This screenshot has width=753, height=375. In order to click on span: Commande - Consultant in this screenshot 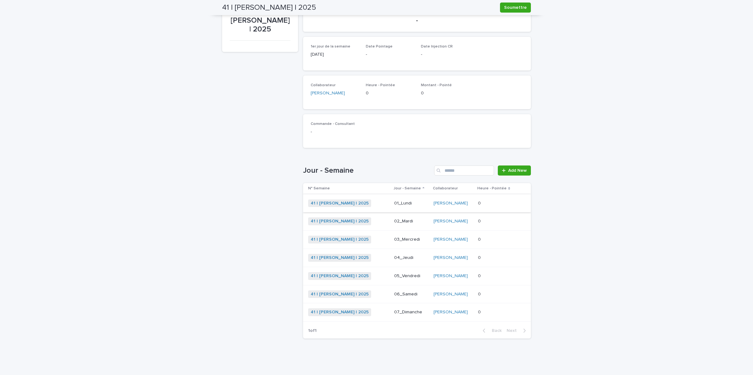, I will do `click(333, 124)`.